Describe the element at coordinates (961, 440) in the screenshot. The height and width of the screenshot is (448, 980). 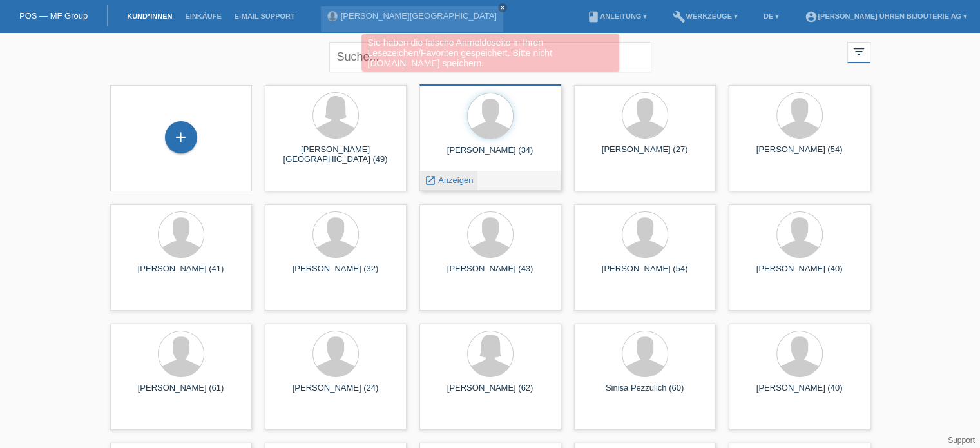
I see `a: Support` at that location.